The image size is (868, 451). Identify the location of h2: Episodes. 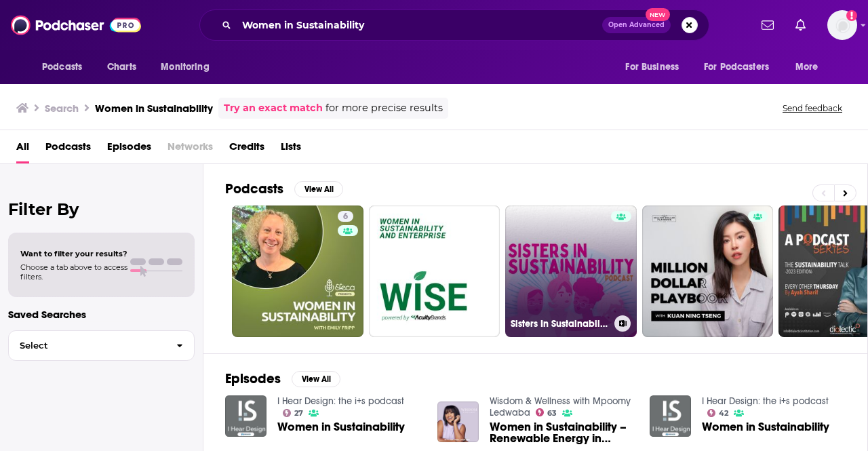
(253, 378).